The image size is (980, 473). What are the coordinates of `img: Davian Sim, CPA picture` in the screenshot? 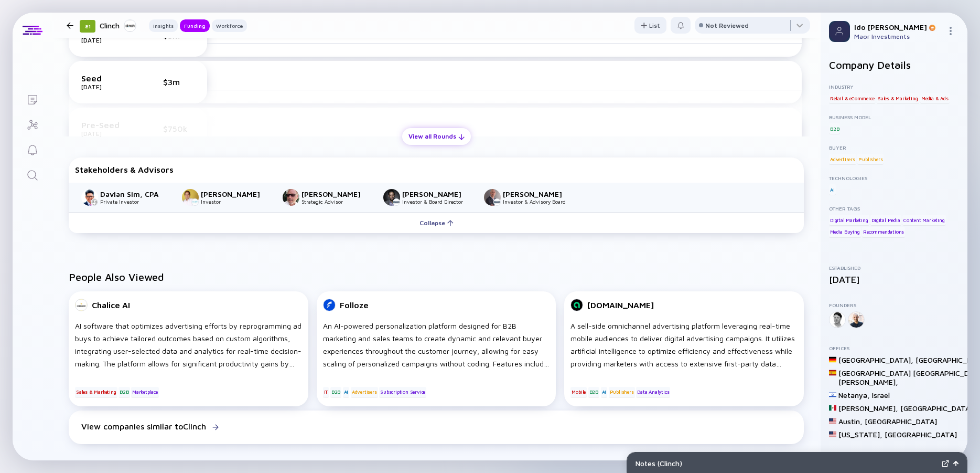 It's located at (89, 197).